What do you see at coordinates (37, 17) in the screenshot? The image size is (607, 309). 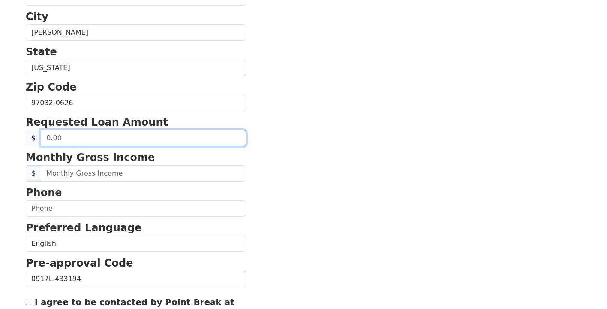 I see `strong: City` at bounding box center [37, 17].